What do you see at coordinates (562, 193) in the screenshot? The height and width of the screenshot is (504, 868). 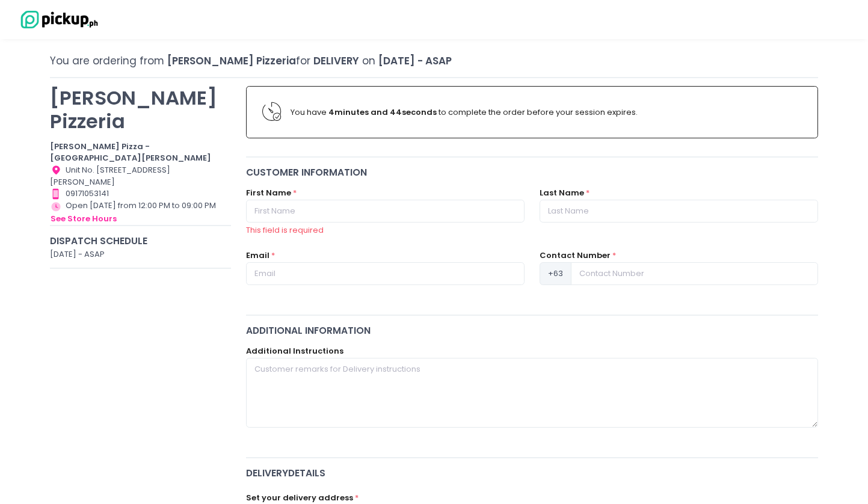 I see `label: Last Name` at bounding box center [562, 193].